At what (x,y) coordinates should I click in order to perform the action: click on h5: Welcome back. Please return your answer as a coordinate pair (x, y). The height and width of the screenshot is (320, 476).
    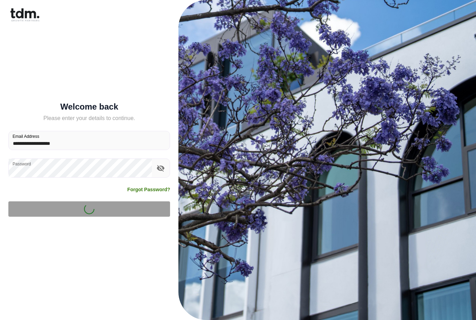
    Looking at the image, I should click on (89, 107).